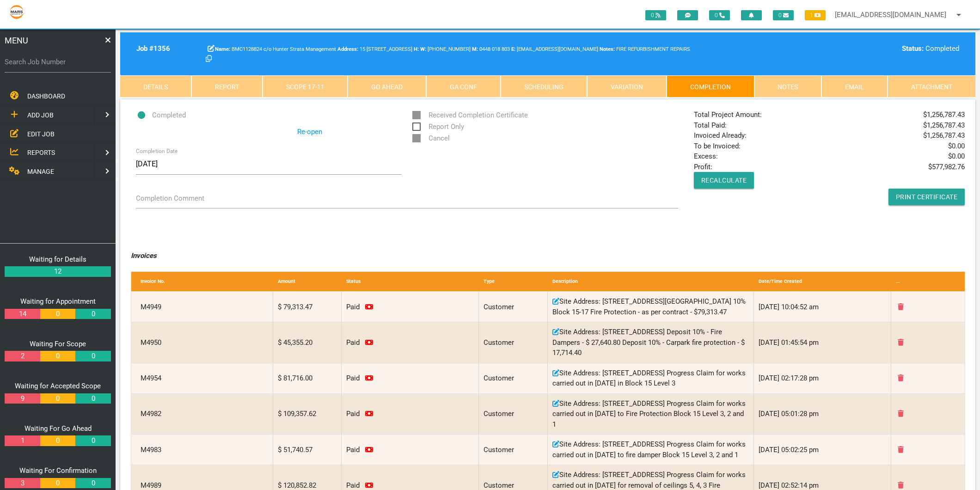  I want to click on div: $ 81,716.00, so click(308, 379).